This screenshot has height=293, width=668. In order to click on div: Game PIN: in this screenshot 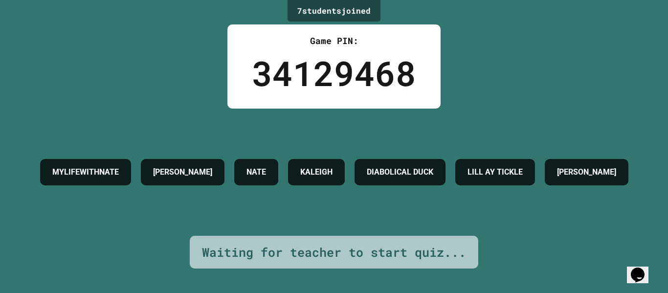, I will do `click(334, 41)`.